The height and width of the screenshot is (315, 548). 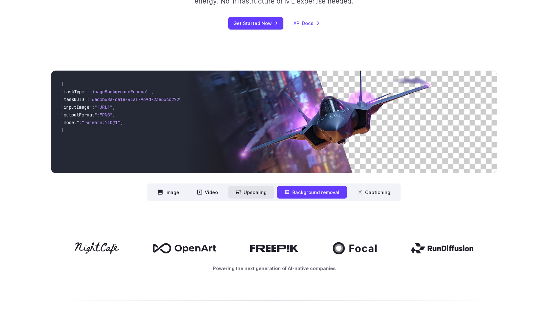 What do you see at coordinates (256, 23) in the screenshot?
I see `a: Get Started Now` at bounding box center [256, 23].